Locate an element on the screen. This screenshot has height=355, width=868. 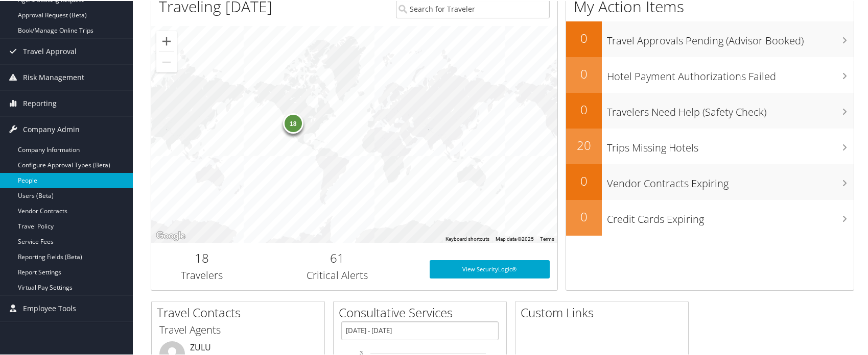
button: Zoom in is located at coordinates (167, 41).